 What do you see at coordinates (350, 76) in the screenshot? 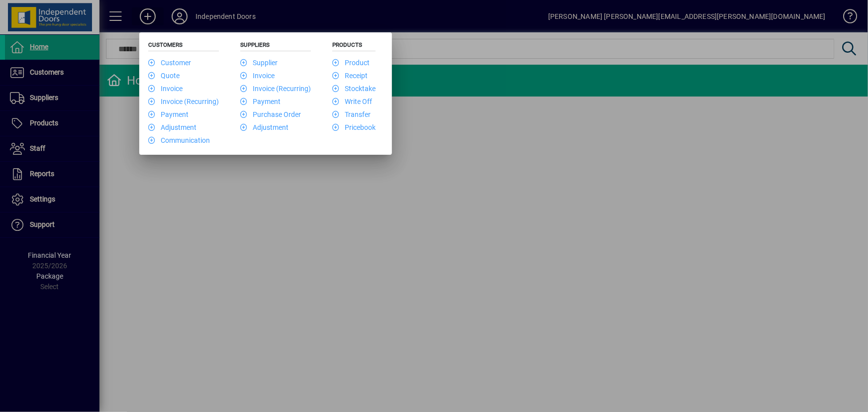
I see `a: Receipt` at bounding box center [350, 76].